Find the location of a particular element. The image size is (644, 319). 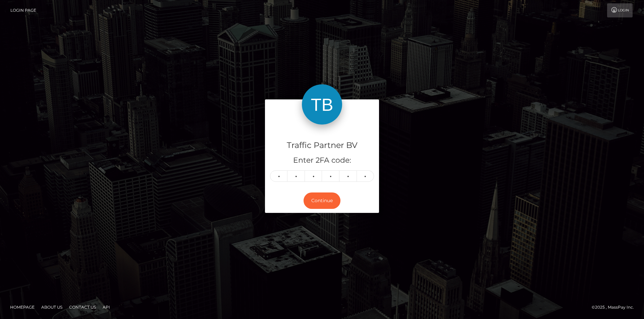

a: About Us is located at coordinates (52, 307).